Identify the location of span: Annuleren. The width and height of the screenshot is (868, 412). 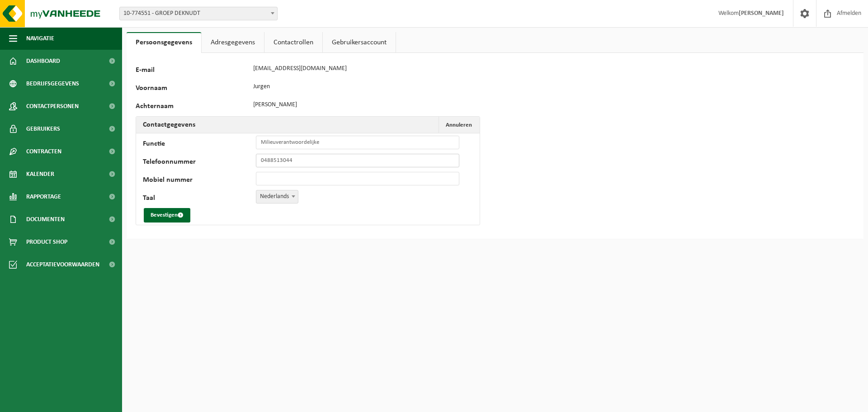
(459, 125).